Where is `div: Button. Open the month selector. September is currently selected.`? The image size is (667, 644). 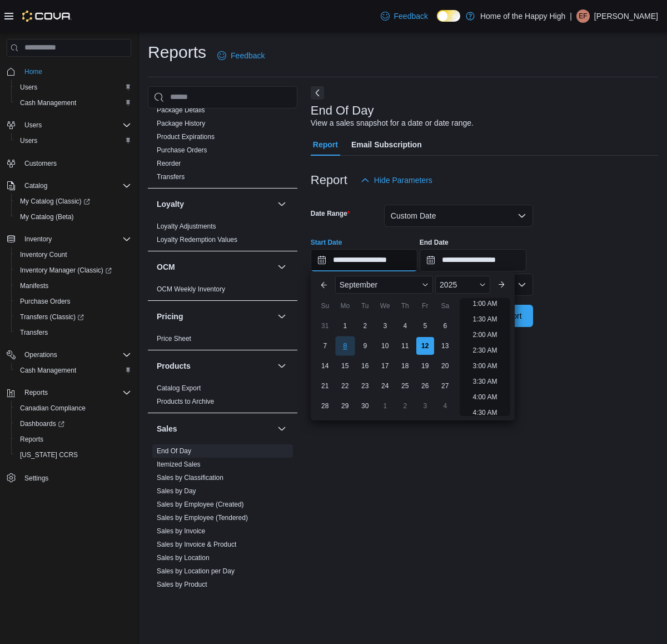
div: Button. Open the month selector. September is currently selected. is located at coordinates (384, 284).